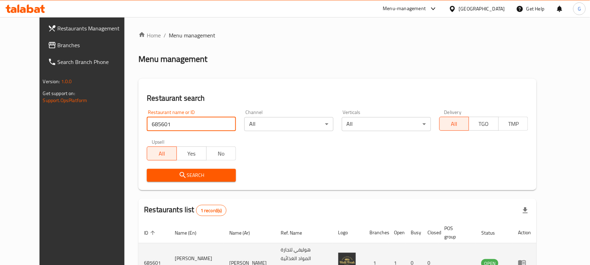 This screenshot has width=590, height=265. What do you see at coordinates (484, 124) in the screenshot?
I see `button: TGO` at bounding box center [484, 124].